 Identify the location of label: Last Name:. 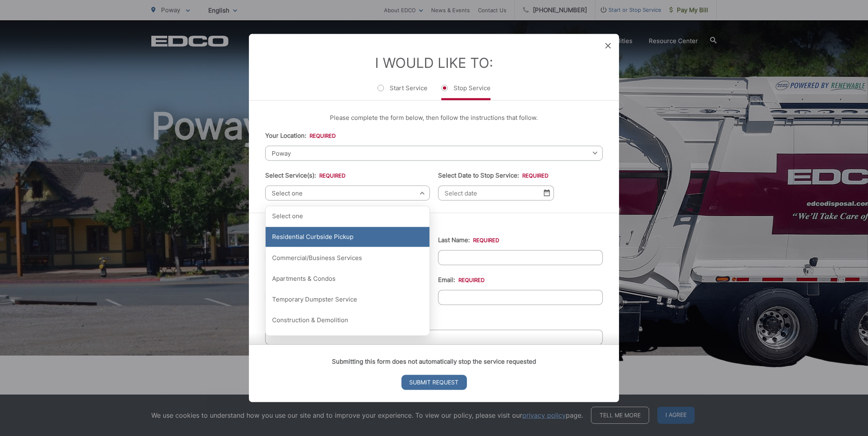
(468, 240).